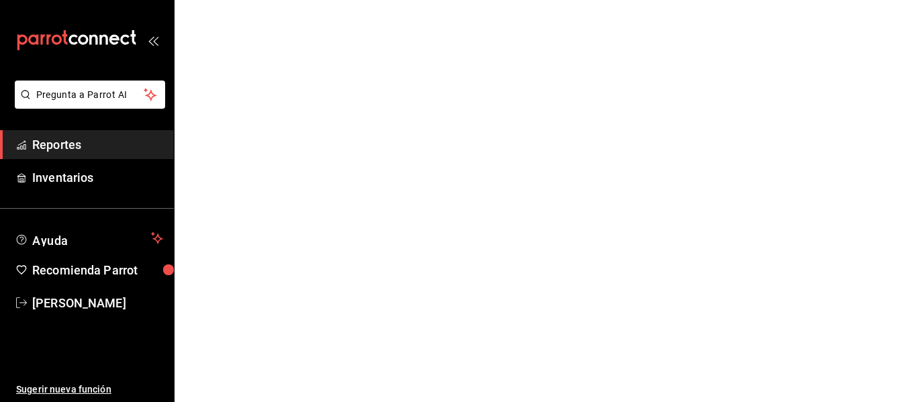 This screenshot has height=402, width=917. Describe the element at coordinates (89, 238) in the screenshot. I see `span: Ayuda` at that location.